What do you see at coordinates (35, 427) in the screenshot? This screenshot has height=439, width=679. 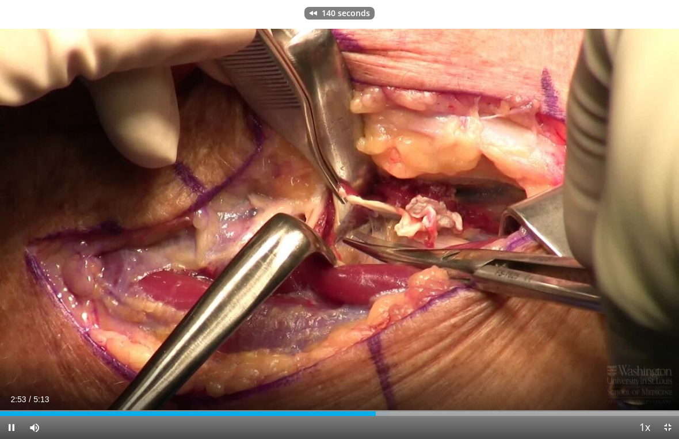 I see `button: Mute` at bounding box center [35, 427].